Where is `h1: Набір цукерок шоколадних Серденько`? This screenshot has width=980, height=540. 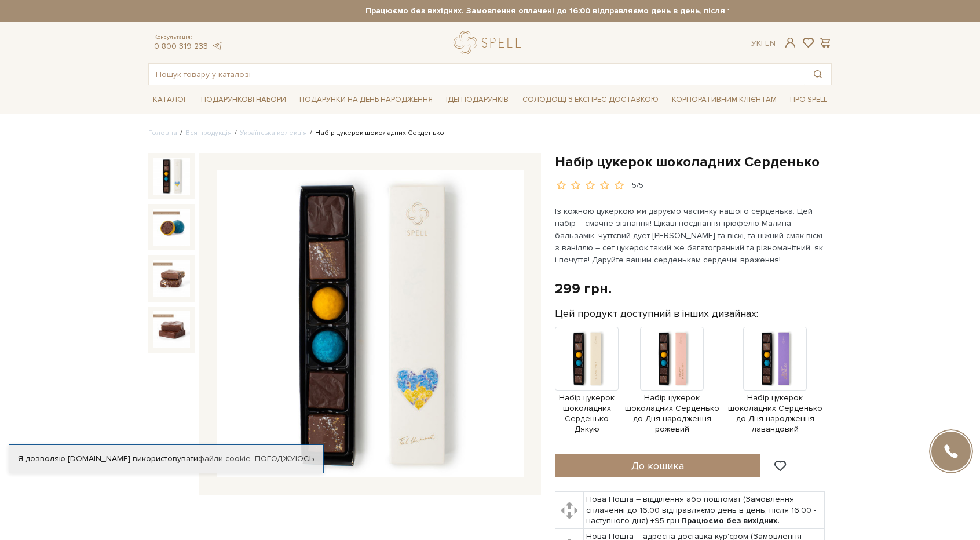
h1: Набір цукерок шоколадних Серденько is located at coordinates (694, 162).